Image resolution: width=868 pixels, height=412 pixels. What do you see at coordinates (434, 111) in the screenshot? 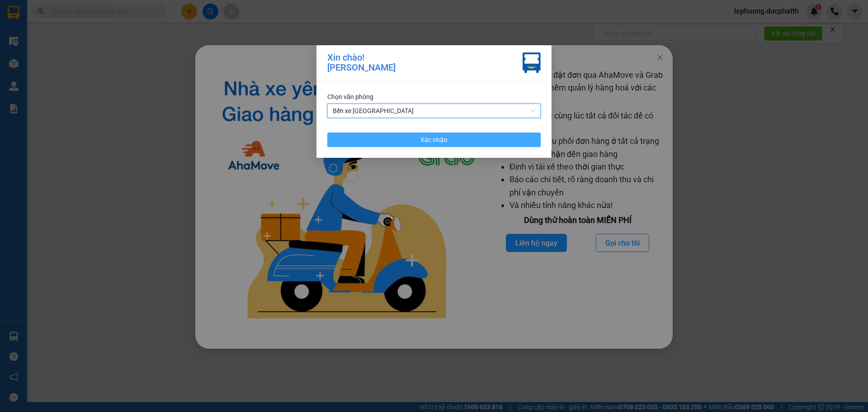
I see `span: Bến xe Hoằng Hóa` at bounding box center [434, 111].